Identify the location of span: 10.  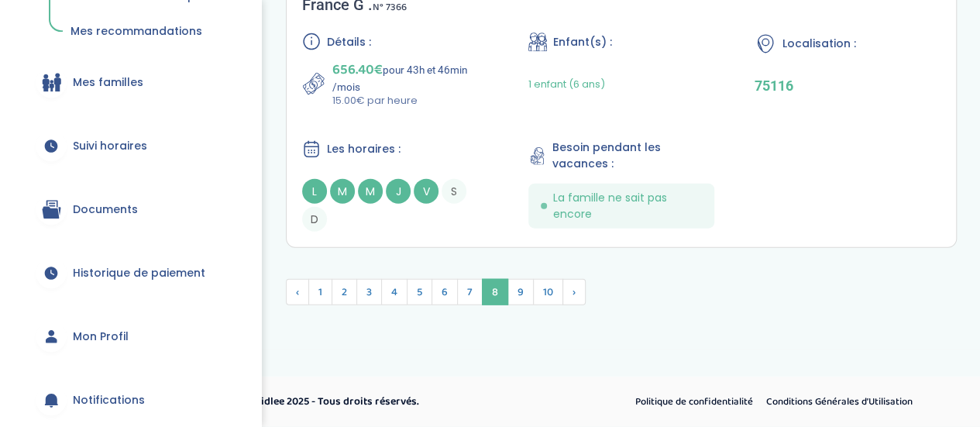
(548, 293).